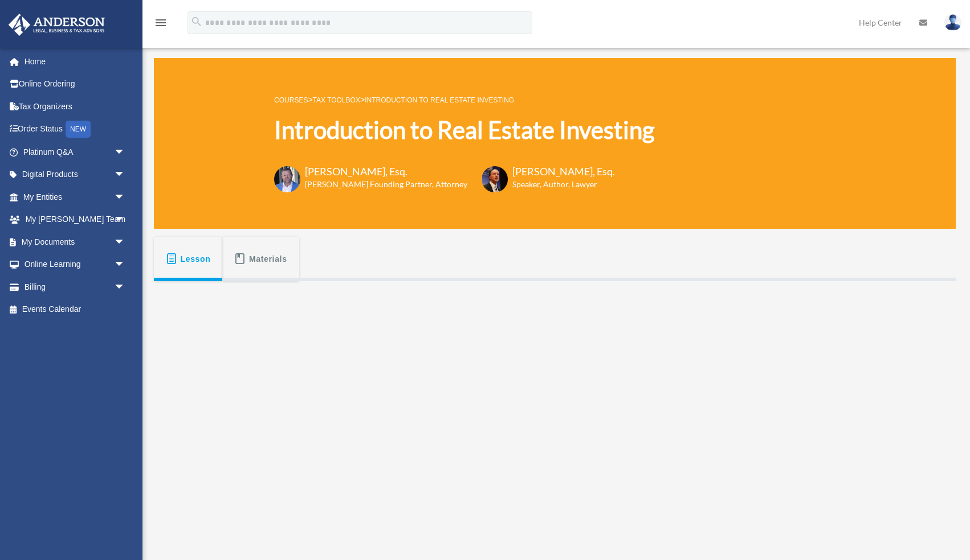 This screenshot has width=970, height=560. Describe the element at coordinates (464, 130) in the screenshot. I see `h1: Introduction to Real Estate Investing` at that location.